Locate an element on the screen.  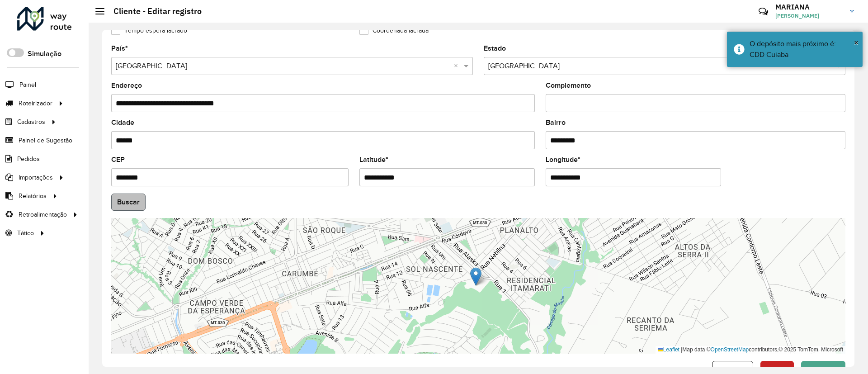
img: Marker is located at coordinates (476, 276).